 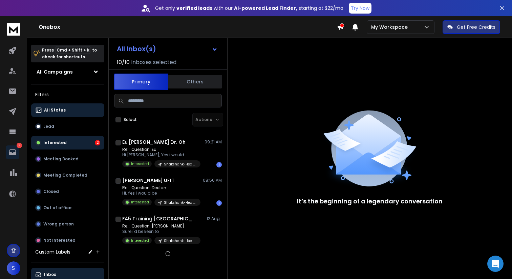 I want to click on button: Get Free Credits, so click(x=472, y=27).